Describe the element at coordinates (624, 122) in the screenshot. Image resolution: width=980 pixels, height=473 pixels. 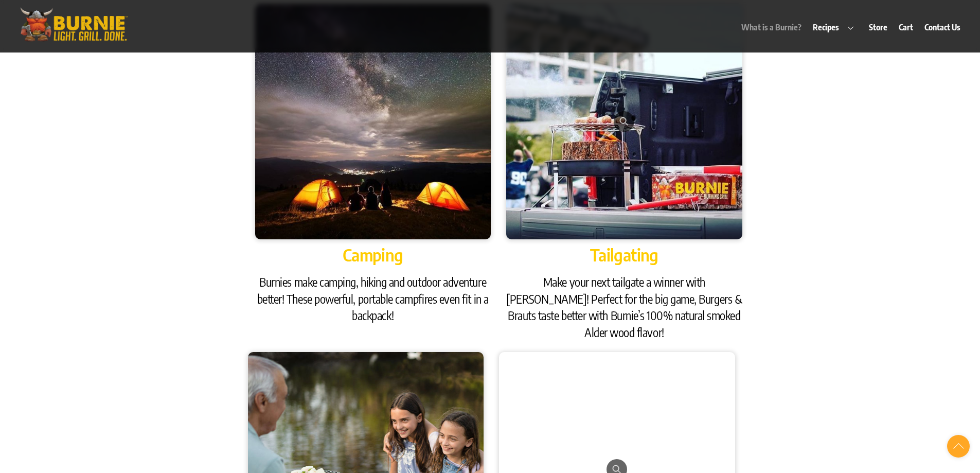
I see `img: burniegrill.com-10-21_16-04-19` at that location.